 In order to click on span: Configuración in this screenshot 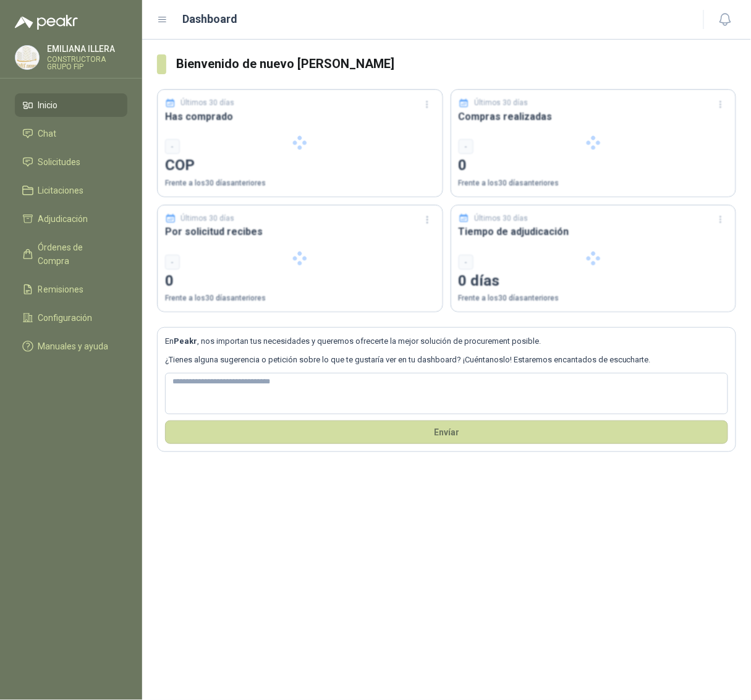, I will do `click(66, 318)`.